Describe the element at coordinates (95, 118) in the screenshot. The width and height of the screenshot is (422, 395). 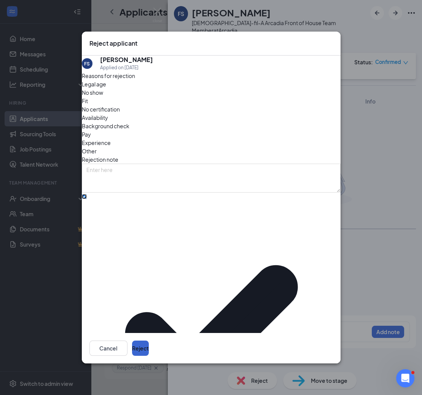
I see `span: Availability` at that location.